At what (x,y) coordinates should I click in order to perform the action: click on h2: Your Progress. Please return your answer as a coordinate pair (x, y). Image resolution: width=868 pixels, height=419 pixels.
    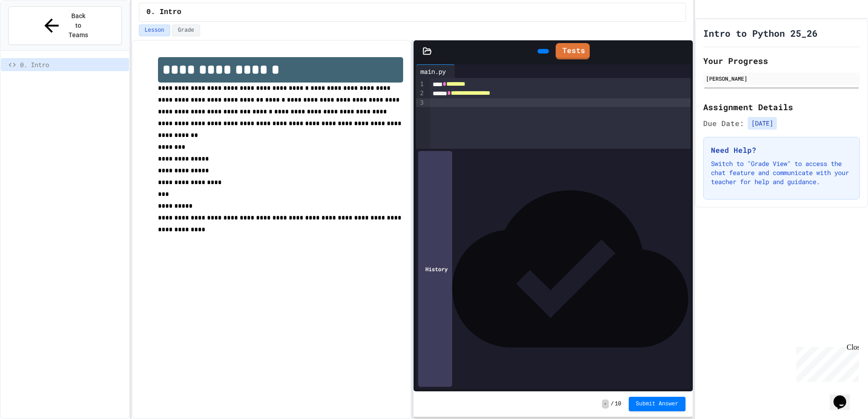
    Looking at the image, I should click on (781, 61).